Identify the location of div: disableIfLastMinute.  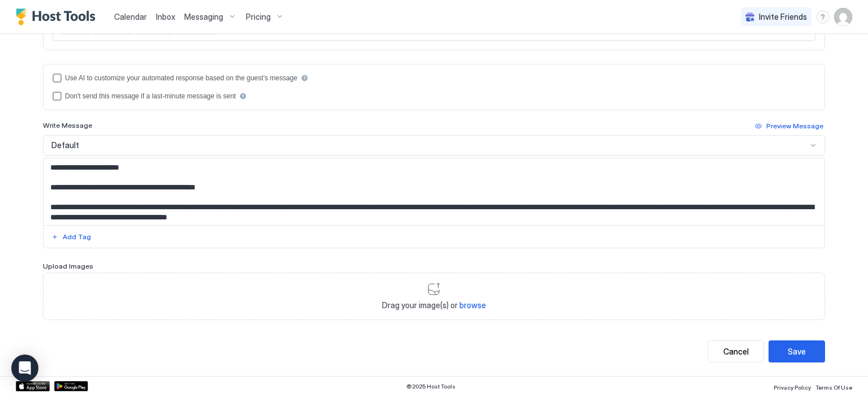
(434, 96).